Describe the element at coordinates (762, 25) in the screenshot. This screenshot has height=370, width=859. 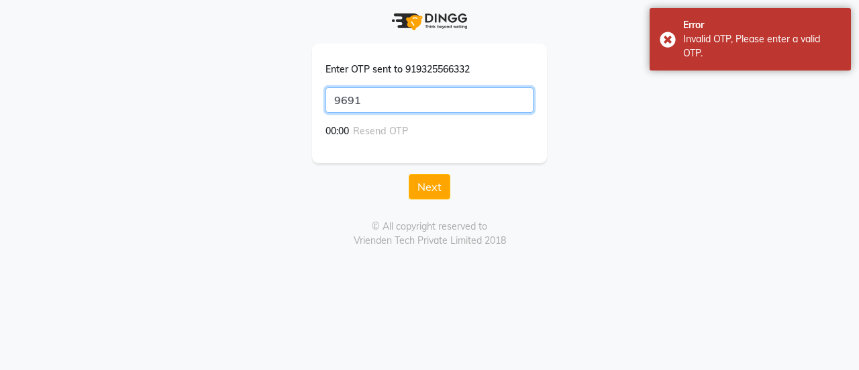
I see `div: Error` at that location.